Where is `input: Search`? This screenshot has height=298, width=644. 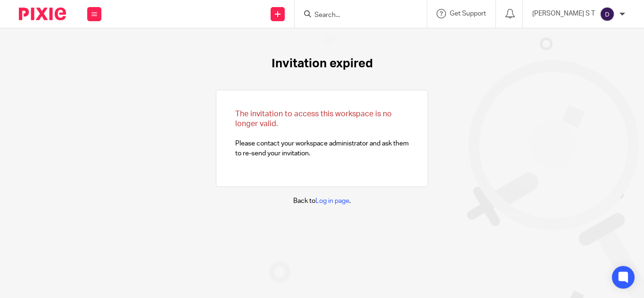 input: Search is located at coordinates (356, 16).